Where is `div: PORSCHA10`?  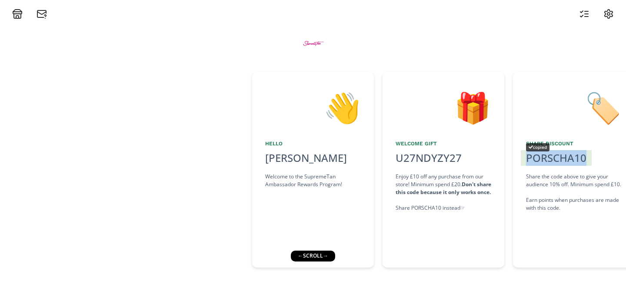 div: PORSCHA10 is located at coordinates (556, 158).